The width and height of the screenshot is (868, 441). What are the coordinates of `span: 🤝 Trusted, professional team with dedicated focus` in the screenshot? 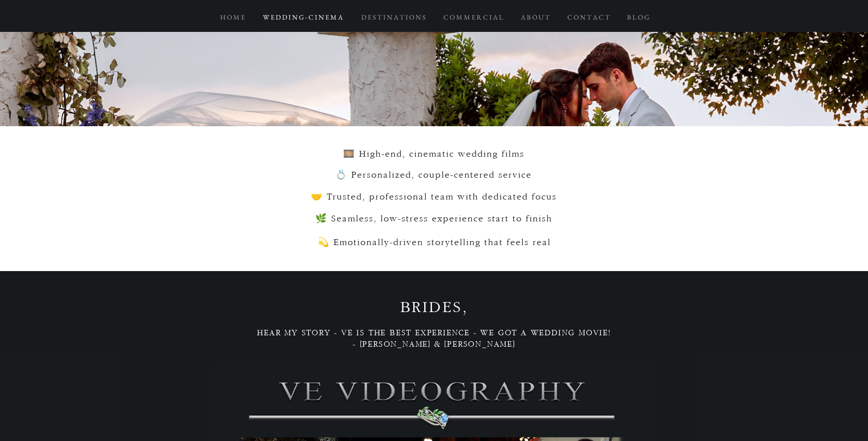 It's located at (434, 197).